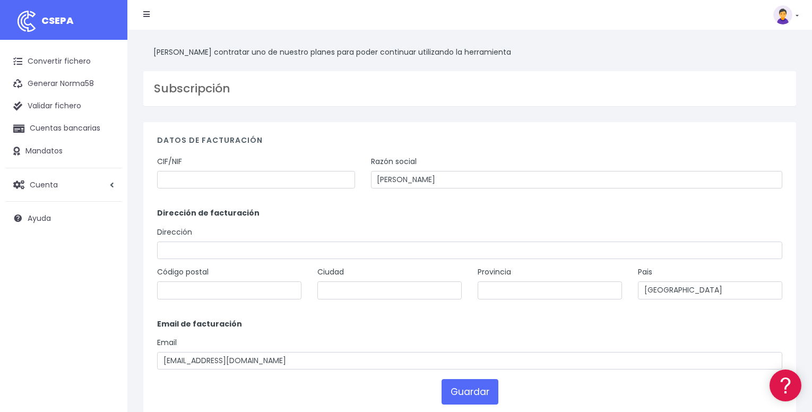 The height and width of the screenshot is (412, 812). I want to click on a: Ayuda, so click(64, 218).